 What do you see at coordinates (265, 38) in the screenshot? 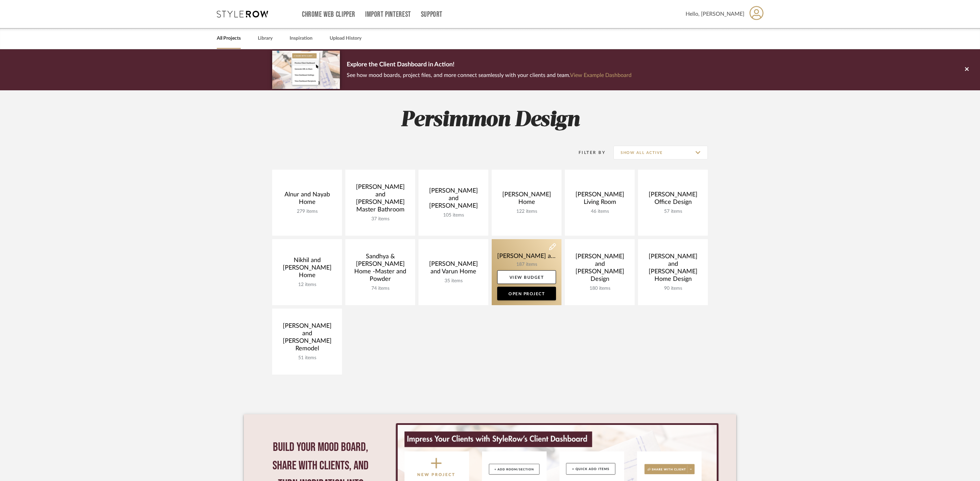
I see `a: Library` at bounding box center [265, 38].